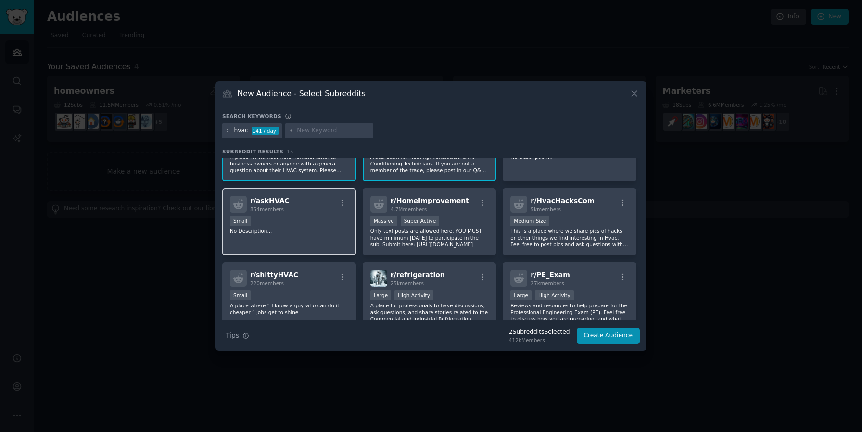 The image size is (862, 432). What do you see at coordinates (550, 275) in the screenshot?
I see `span: r/ PE_Exam` at bounding box center [550, 275].